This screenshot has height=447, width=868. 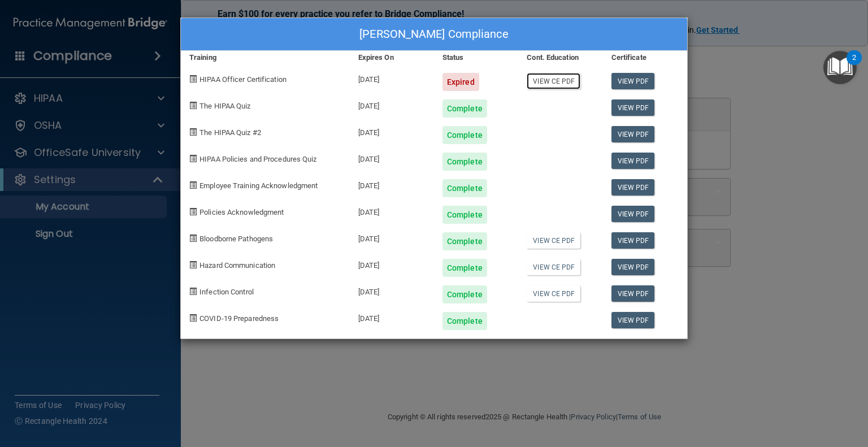 I want to click on div: Status, so click(x=476, y=58).